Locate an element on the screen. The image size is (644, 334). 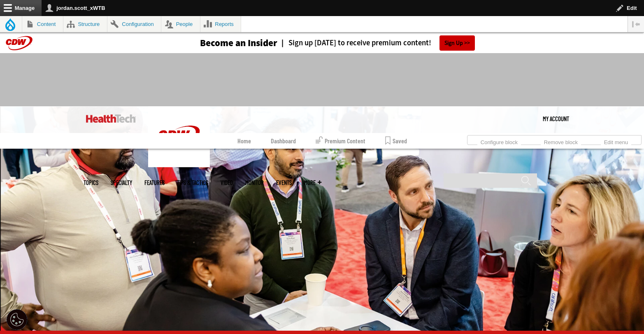
a: Premium Content is located at coordinates (340, 141).